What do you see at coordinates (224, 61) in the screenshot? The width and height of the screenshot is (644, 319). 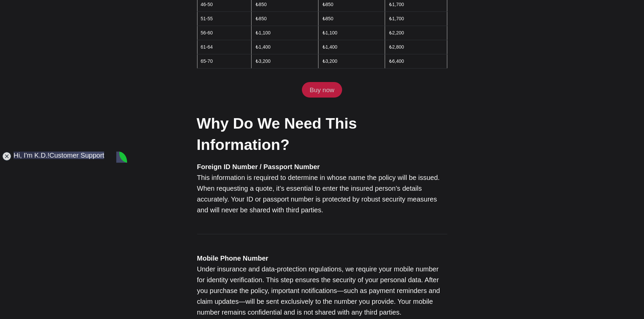 I see `td: 65-70` at bounding box center [224, 61].